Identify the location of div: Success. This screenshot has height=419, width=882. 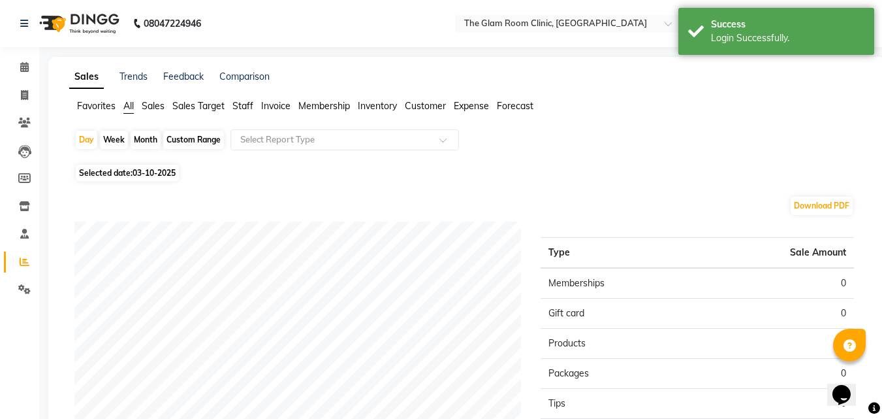
(788, 24).